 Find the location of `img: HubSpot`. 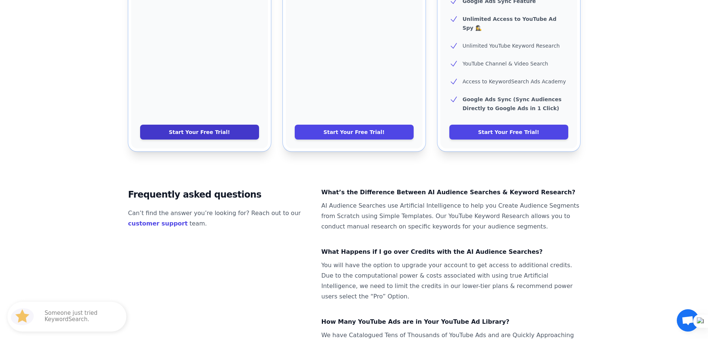

img: HubSpot is located at coordinates (22, 316).